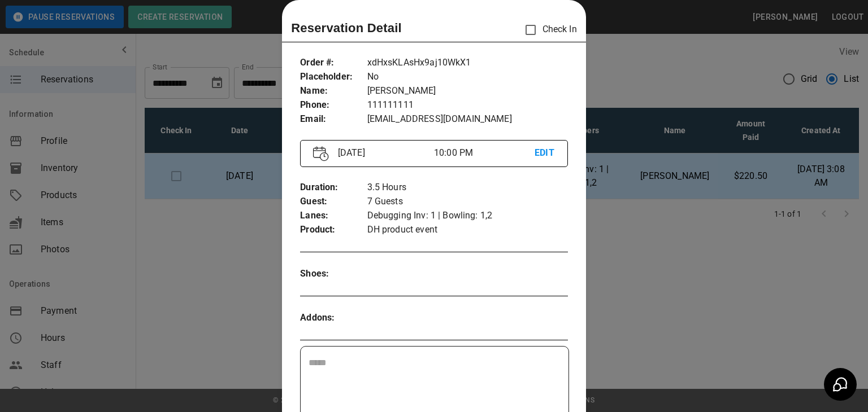 This screenshot has height=412, width=868. What do you see at coordinates (484, 153) in the screenshot?
I see `p: 10:00 PM` at bounding box center [484, 153].